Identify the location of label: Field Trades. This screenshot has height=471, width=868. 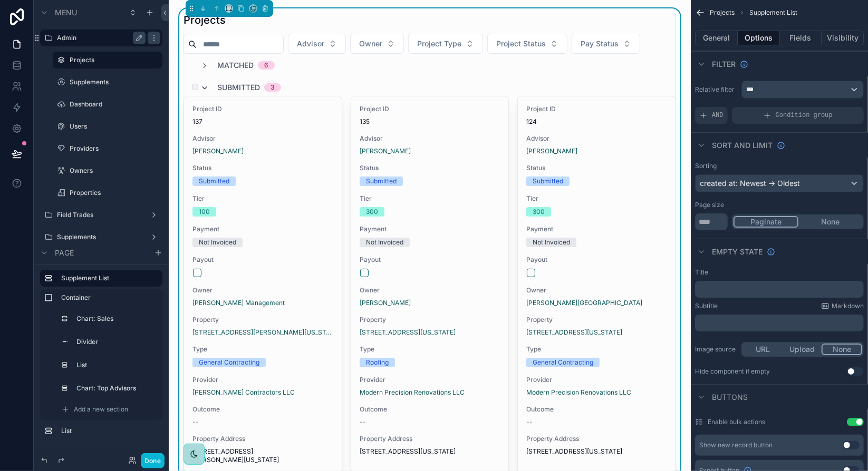
(101, 215).